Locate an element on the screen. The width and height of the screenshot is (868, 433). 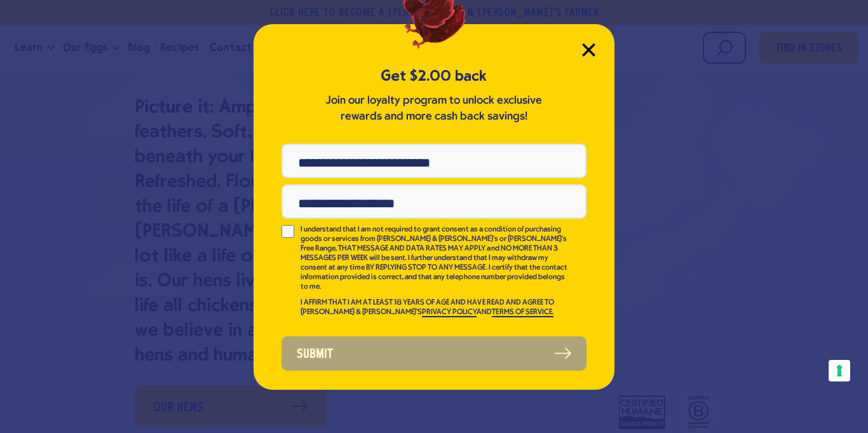
button: Your consent preferences for tracking technologies is located at coordinates (839, 370).